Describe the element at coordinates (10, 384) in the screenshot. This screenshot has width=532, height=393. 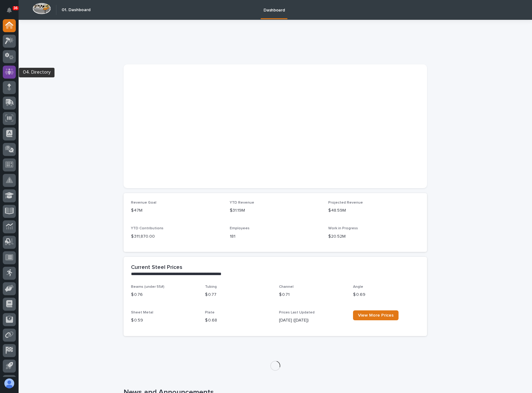
I see `button: users-avatar` at that location.